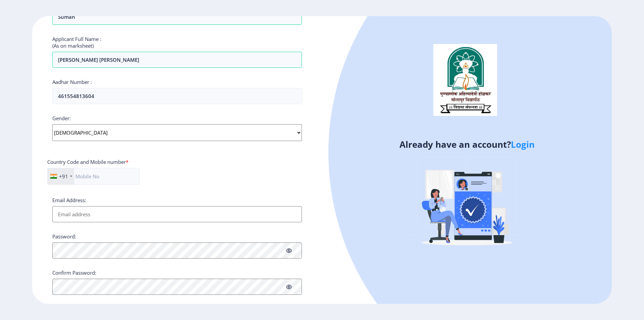 This screenshot has height=320, width=644. I want to click on input: Mobile No, so click(93, 176).